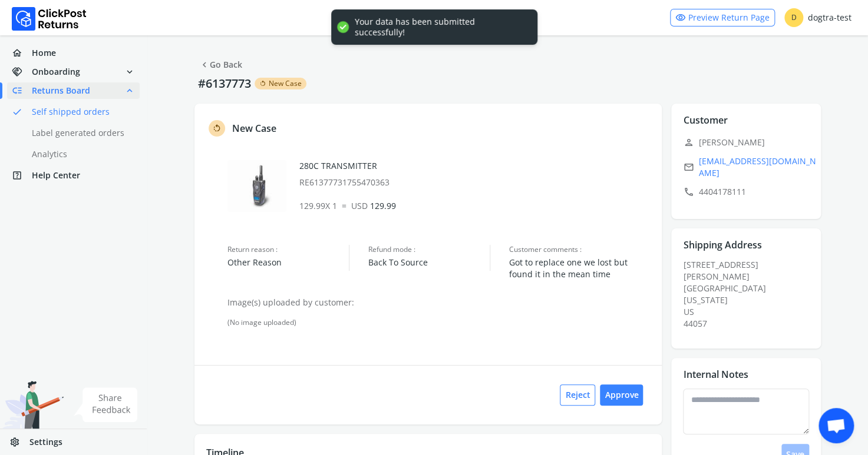 The height and width of the screenshot is (455, 868). I want to click on span: Refund mode :, so click(429, 250).